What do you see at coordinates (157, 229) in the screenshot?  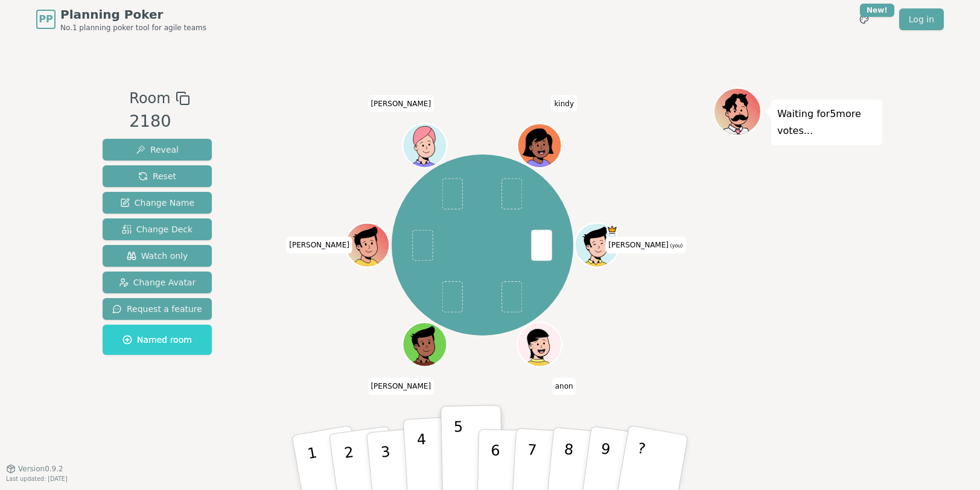 I see `span: Change Deck` at bounding box center [157, 229].